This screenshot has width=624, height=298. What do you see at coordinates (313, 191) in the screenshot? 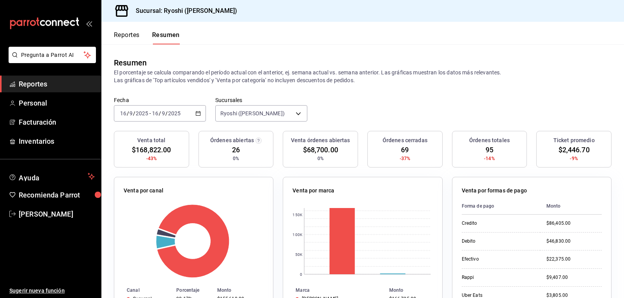
I see `p: Venta por marca` at bounding box center [313, 191].